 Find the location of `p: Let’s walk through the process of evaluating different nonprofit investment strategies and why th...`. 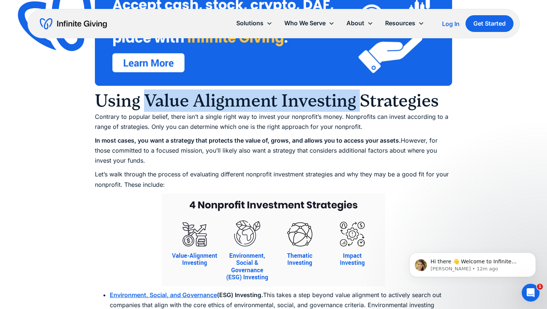

p: Let’s walk through the process of evaluating different nonprofit investment strategies and why th... is located at coordinates (273, 180).